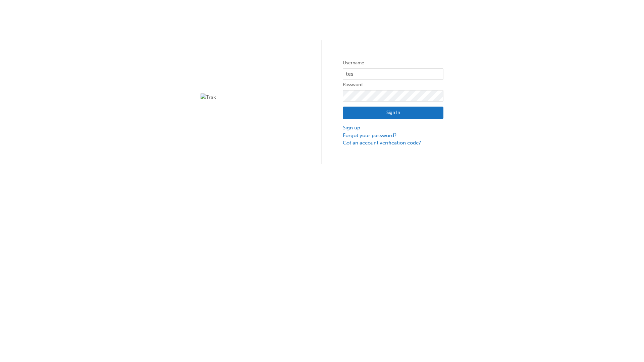  I want to click on img: Trak, so click(251, 97).